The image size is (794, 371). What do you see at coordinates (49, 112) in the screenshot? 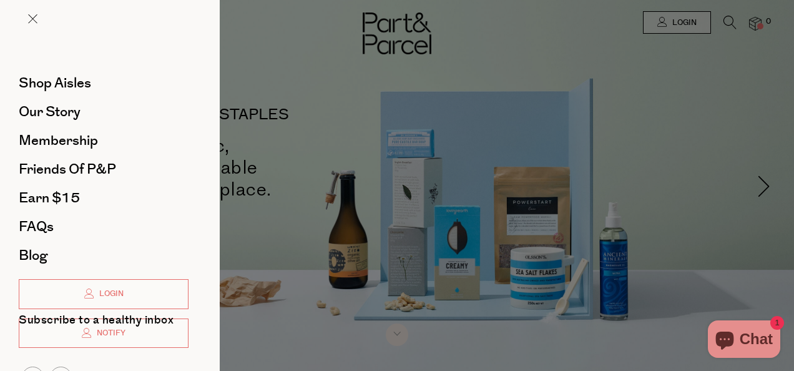
I see `span: Our Story` at bounding box center [49, 112].